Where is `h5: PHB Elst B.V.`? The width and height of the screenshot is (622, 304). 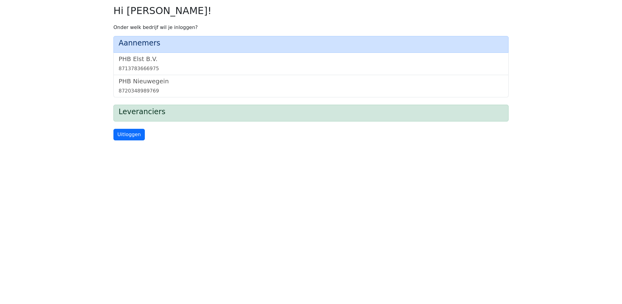 h5: PHB Elst B.V. is located at coordinates (311, 59).